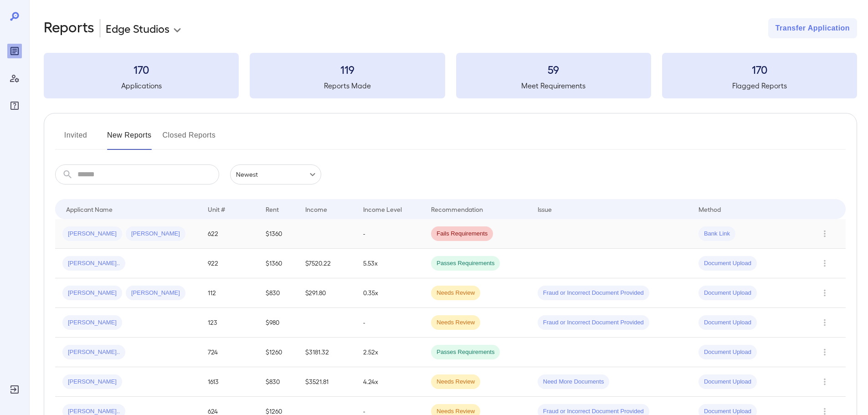 The image size is (868, 415). What do you see at coordinates (316, 209) in the screenshot?
I see `div: Income` at bounding box center [316, 209].